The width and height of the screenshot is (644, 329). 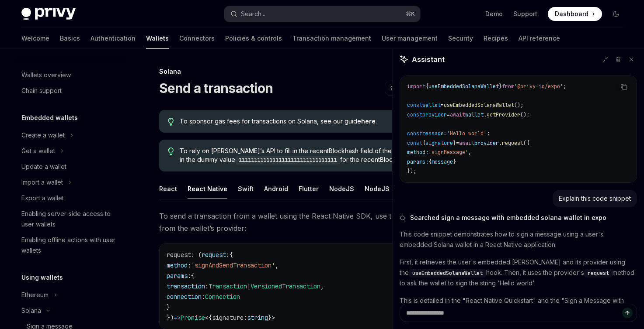 What do you see at coordinates (168, 189) in the screenshot?
I see `button: React` at bounding box center [168, 189].